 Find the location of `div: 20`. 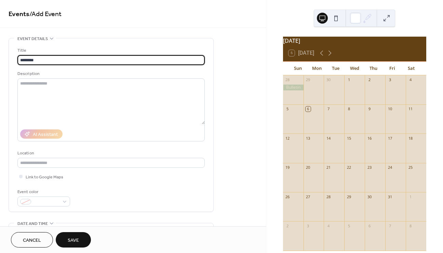

div: 20 is located at coordinates (308, 167).